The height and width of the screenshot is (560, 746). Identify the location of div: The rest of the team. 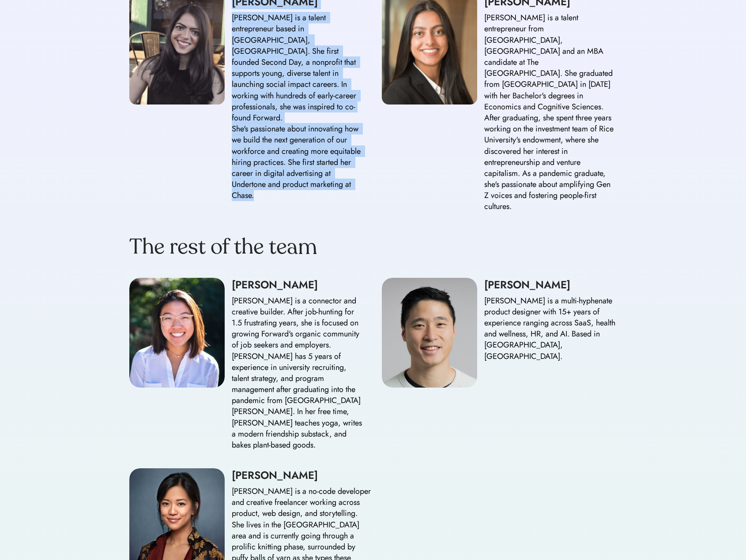
(224, 247).